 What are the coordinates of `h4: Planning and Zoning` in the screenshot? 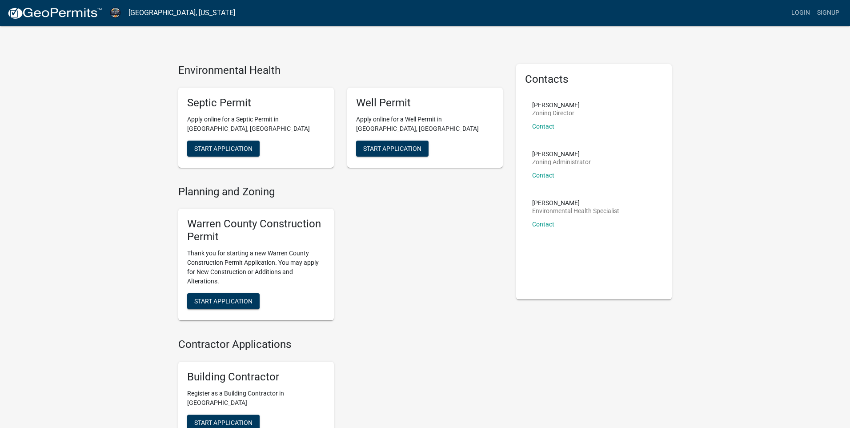 It's located at (340, 192).